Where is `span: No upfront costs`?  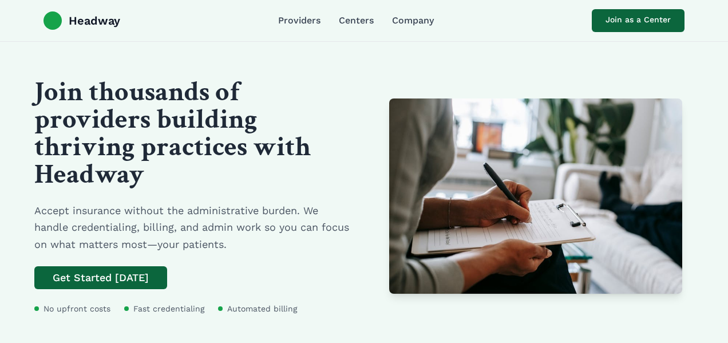
span: No upfront costs is located at coordinates (77, 308).